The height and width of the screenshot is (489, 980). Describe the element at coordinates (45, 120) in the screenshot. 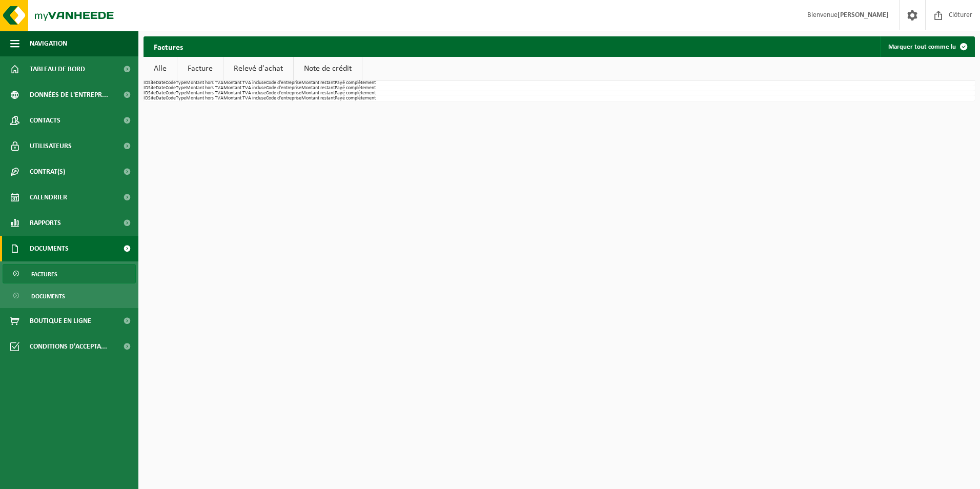

I see `span: Contacts` at that location.